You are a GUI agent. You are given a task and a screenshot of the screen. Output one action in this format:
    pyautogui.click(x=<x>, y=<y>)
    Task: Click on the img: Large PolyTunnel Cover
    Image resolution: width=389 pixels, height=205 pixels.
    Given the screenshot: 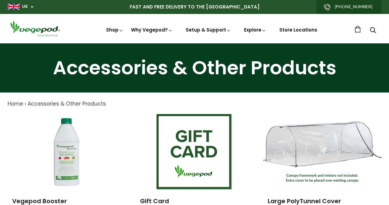 What is the action you would take?
    pyautogui.click(x=322, y=152)
    